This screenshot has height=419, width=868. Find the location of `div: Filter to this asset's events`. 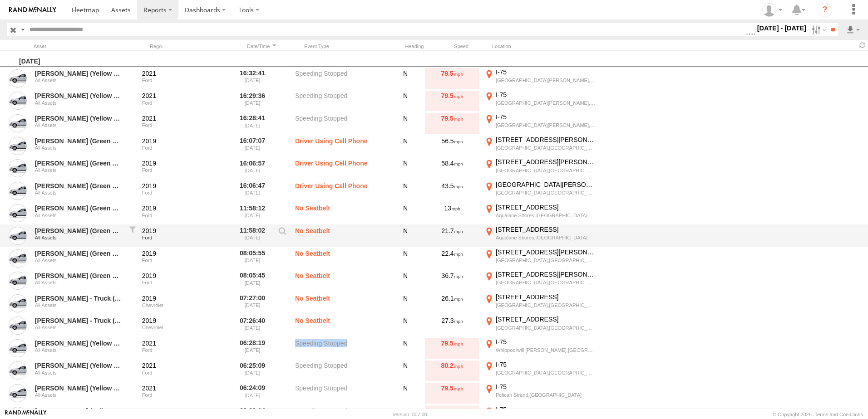

div: Filter to this asset's events is located at coordinates (133, 236).